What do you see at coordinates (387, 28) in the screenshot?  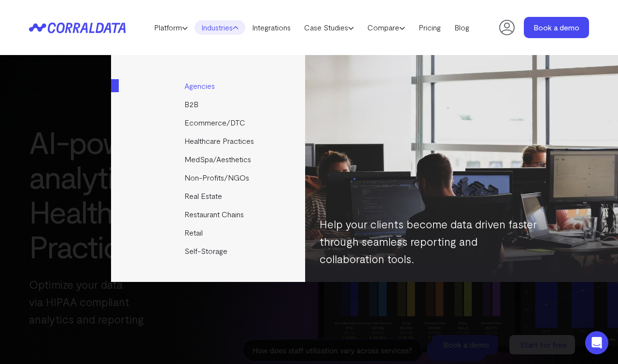 I see `a: Compare` at bounding box center [387, 28].